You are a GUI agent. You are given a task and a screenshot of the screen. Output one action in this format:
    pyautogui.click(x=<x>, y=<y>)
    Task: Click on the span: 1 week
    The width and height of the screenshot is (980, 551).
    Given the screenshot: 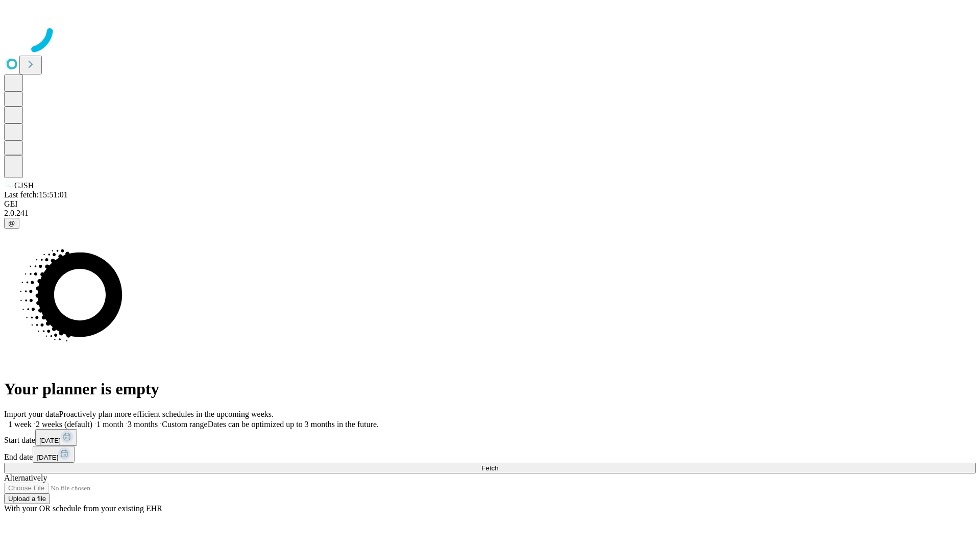 What is the action you would take?
    pyautogui.click(x=20, y=424)
    